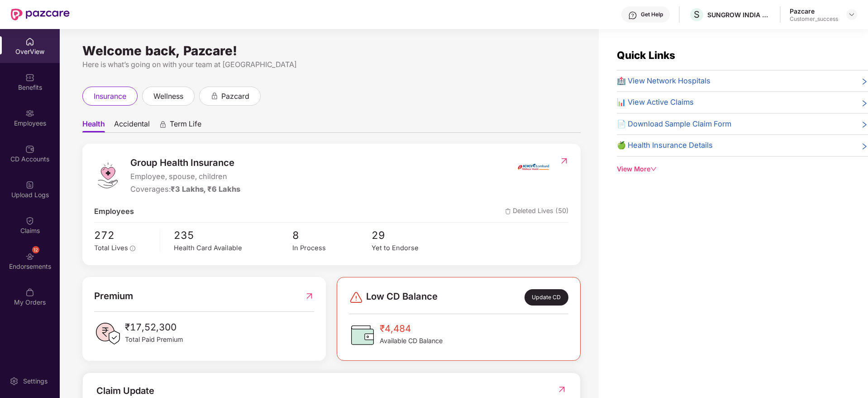 Image resolution: width=868 pixels, height=398 pixels. What do you see at coordinates (14, 381) in the screenshot?
I see `img: svg+xml;base64,PHN2ZyBpZD0iU2V0dGluZy0yMHgyMCIgeG1sbnM9Imh0dHA6Ly93d3cudzMub3JnLzIwMDAvc3ZnIiB3aW...` at bounding box center [14, 381].